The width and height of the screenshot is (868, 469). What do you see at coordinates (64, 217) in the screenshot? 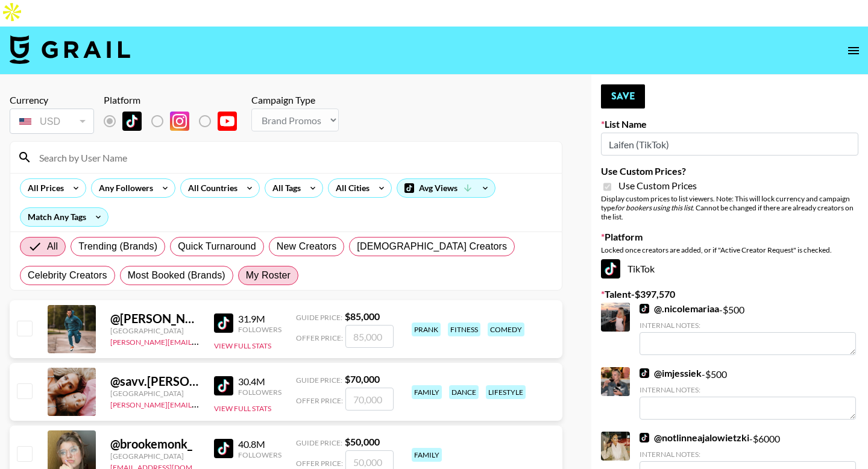
I see `div: Match Any Tags` at bounding box center [64, 217].